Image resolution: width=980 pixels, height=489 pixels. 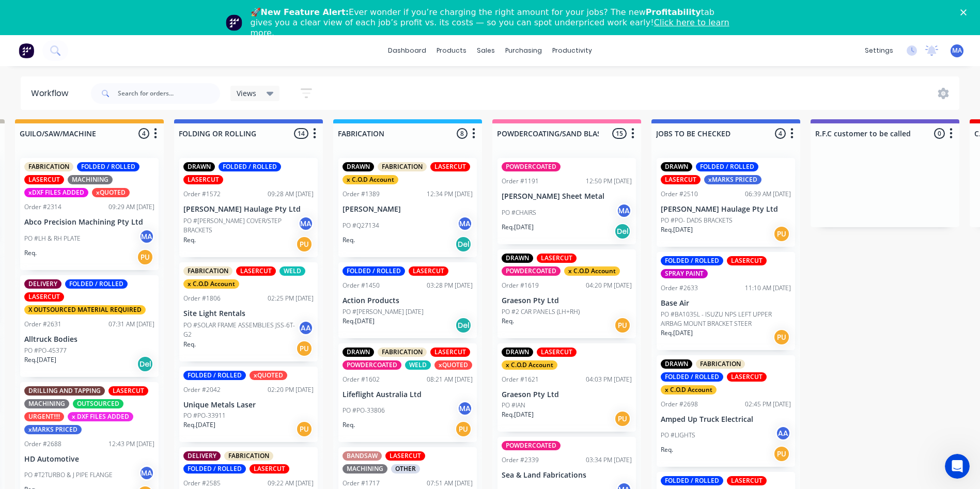 What do you see at coordinates (268, 375) in the screenshot?
I see `div: xQUOTED` at bounding box center [268, 375].